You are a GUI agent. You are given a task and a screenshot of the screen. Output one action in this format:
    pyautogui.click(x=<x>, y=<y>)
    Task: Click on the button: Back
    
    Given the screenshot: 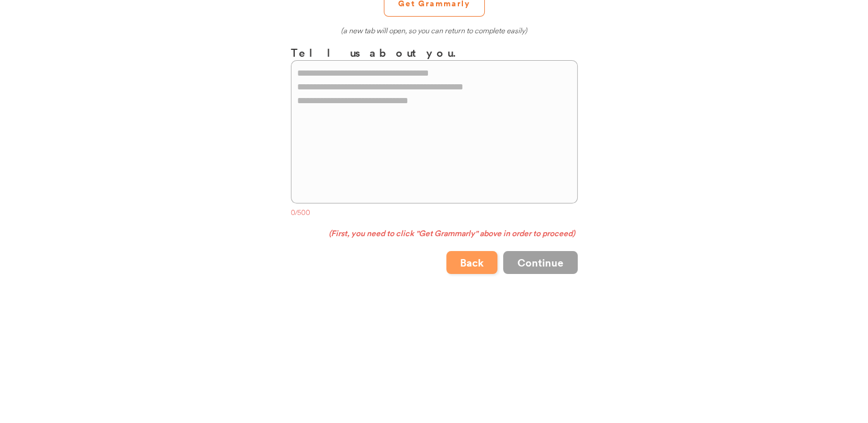 What is the action you would take?
    pyautogui.click(x=471, y=263)
    